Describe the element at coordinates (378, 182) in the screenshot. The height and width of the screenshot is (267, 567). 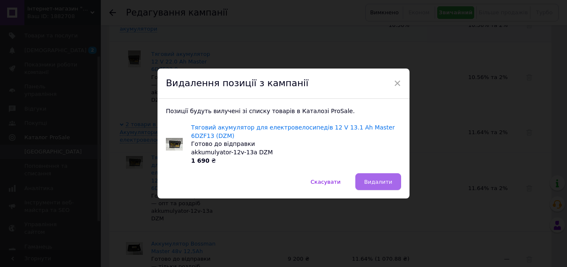
I see `span: Видалити` at that location.